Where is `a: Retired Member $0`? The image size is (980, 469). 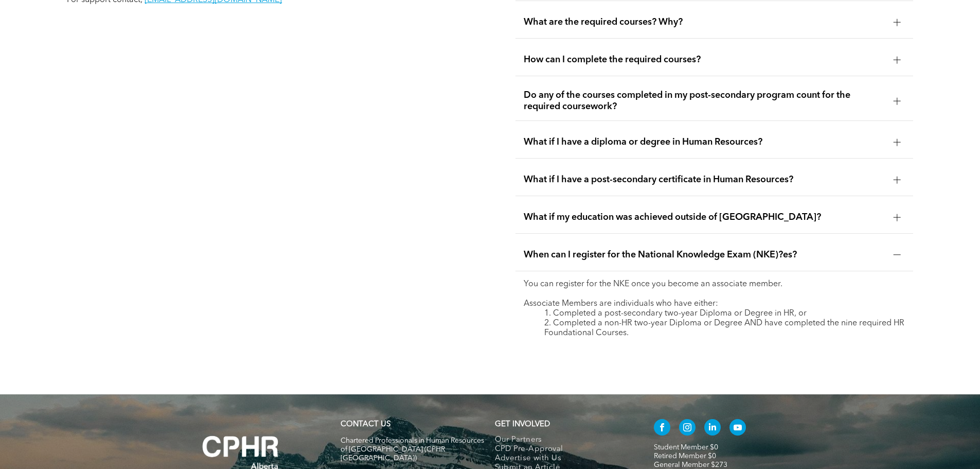
a: Retired Member $0 is located at coordinates (685, 456).